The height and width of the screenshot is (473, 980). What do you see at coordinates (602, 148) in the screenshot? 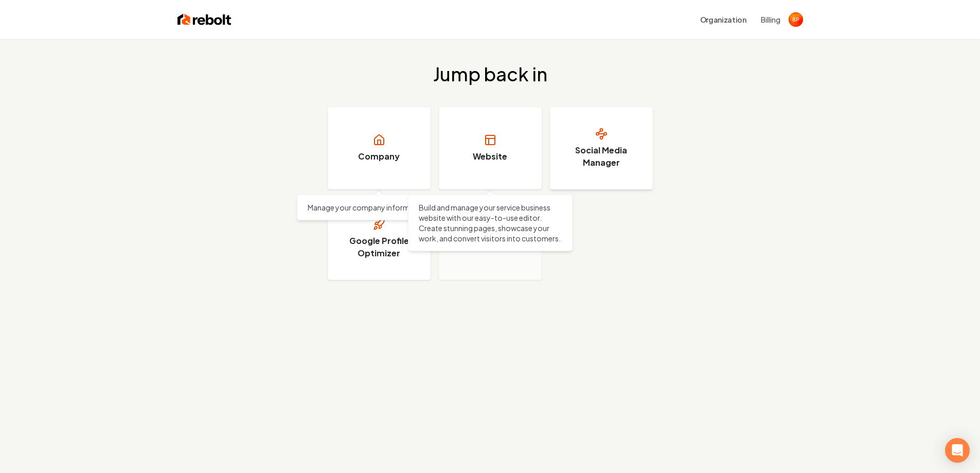
I see `a: Social Media Manager` at bounding box center [602, 148].